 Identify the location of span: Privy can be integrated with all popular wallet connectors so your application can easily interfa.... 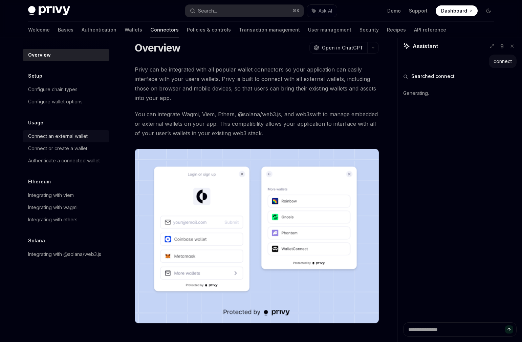
(257, 84).